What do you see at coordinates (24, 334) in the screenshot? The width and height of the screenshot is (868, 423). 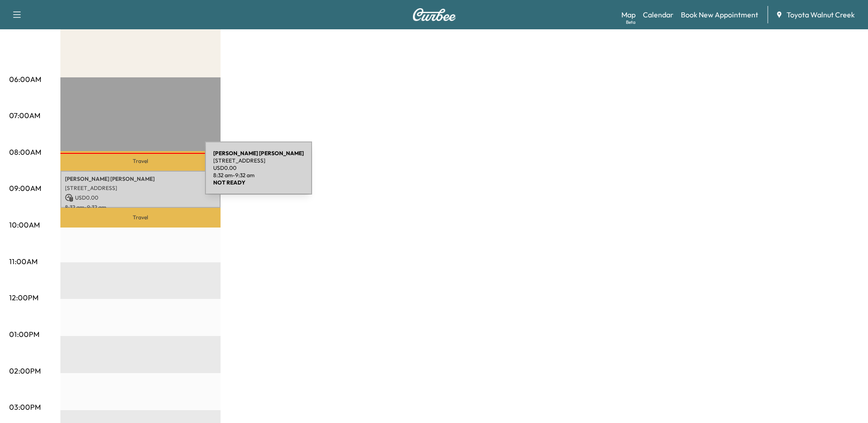 I see `p: 01:00PM` at bounding box center [24, 334].